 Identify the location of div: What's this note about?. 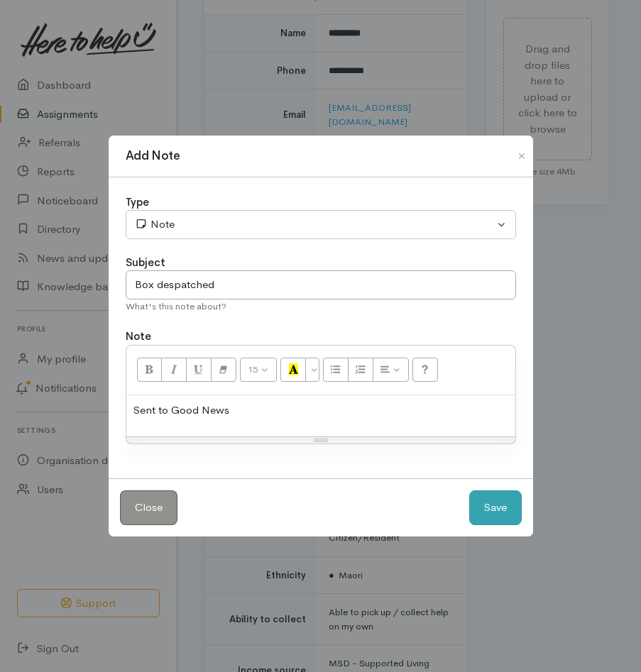
(320, 306).